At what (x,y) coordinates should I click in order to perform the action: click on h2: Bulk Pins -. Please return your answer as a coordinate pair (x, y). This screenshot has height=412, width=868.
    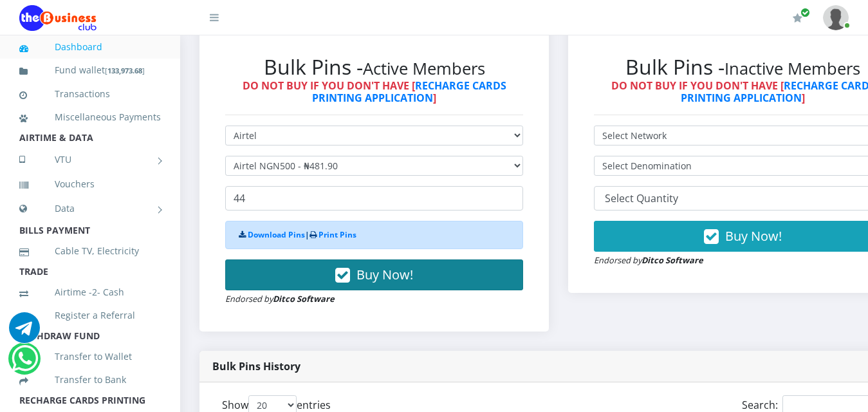
    Looking at the image, I should click on (374, 67).